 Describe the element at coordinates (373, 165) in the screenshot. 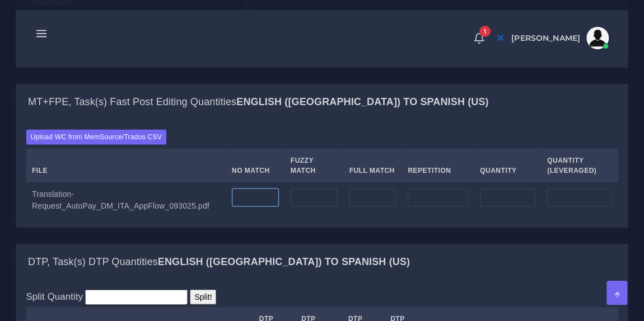

I see `th: Full Match` at that location.